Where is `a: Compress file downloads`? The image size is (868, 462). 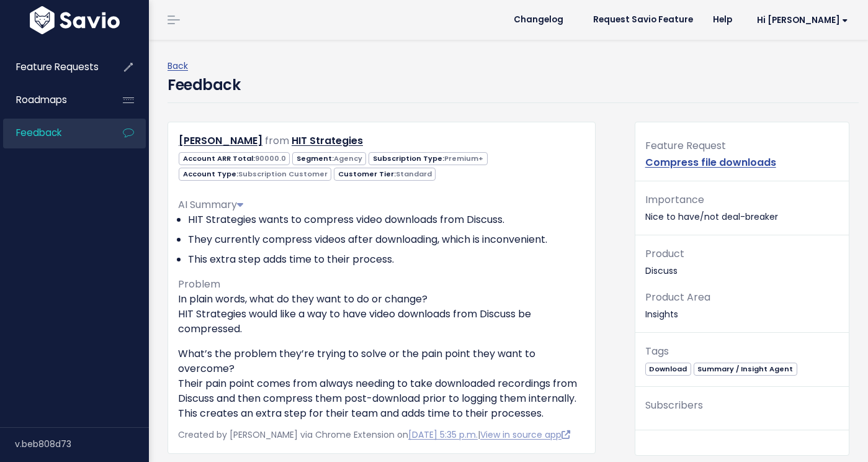
a: Compress file downloads is located at coordinates (710, 162).